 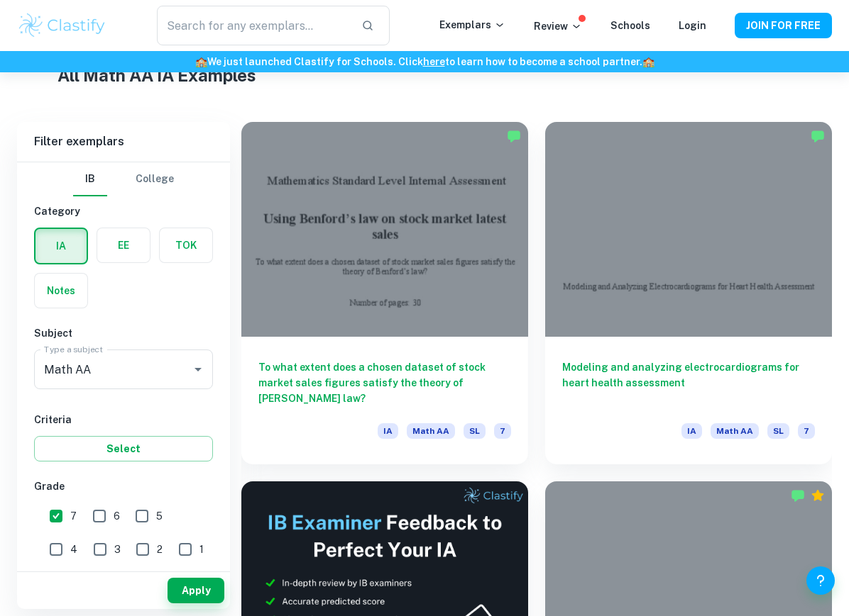 What do you see at coordinates (434, 62) in the screenshot?
I see `a: here` at bounding box center [434, 62].